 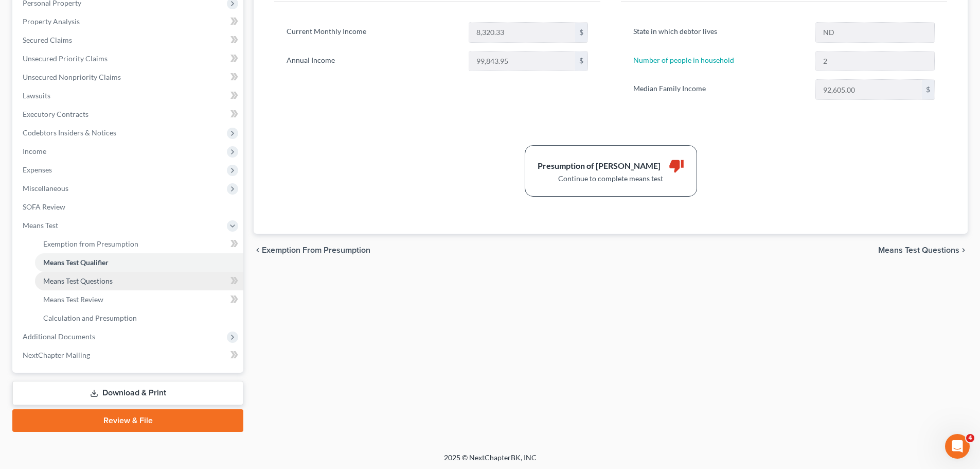 I want to click on span: SOFA Review, so click(x=44, y=207).